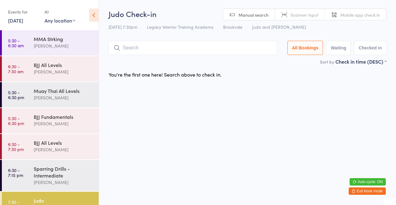 The width and height of the screenshot is (396, 205). What do you see at coordinates (180, 27) in the screenshot?
I see `span: Legacy Warrior Training Academy` at bounding box center [180, 27].